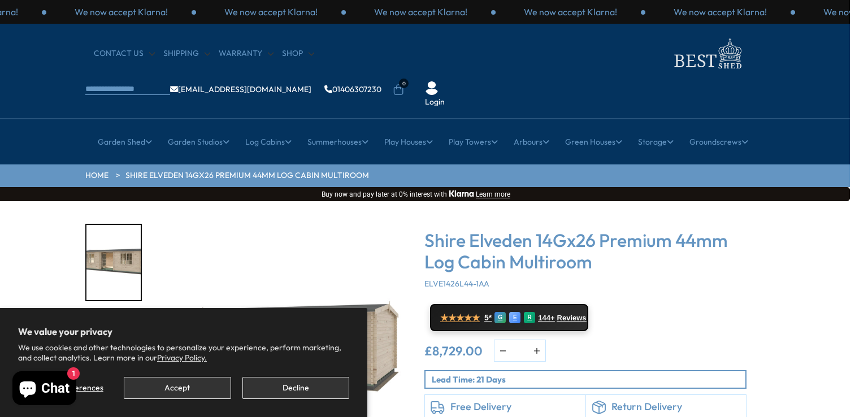  I want to click on a: Groundscrews, so click(718, 142).